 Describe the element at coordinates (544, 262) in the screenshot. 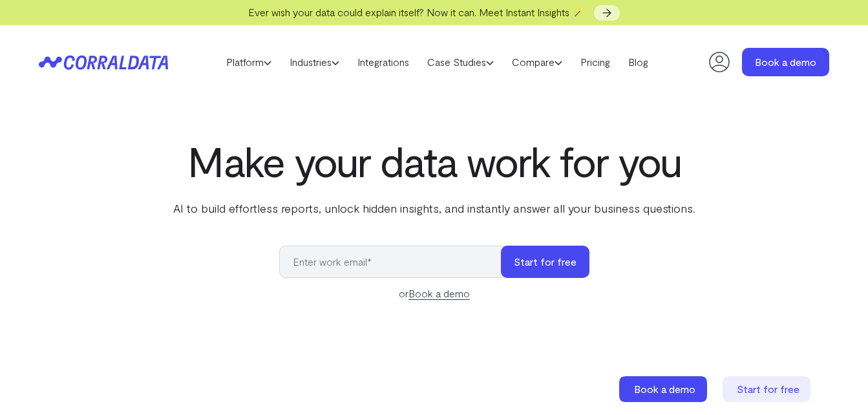

I see `button: Start for free` at that location.